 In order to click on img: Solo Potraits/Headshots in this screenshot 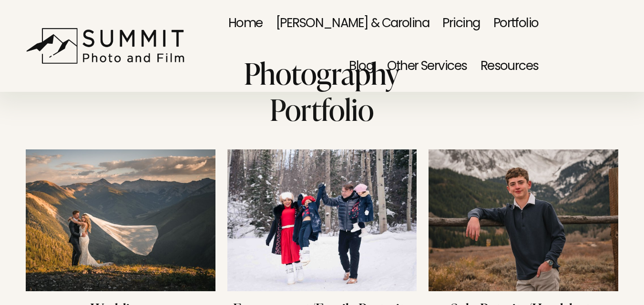, I will do `click(524, 221)`.